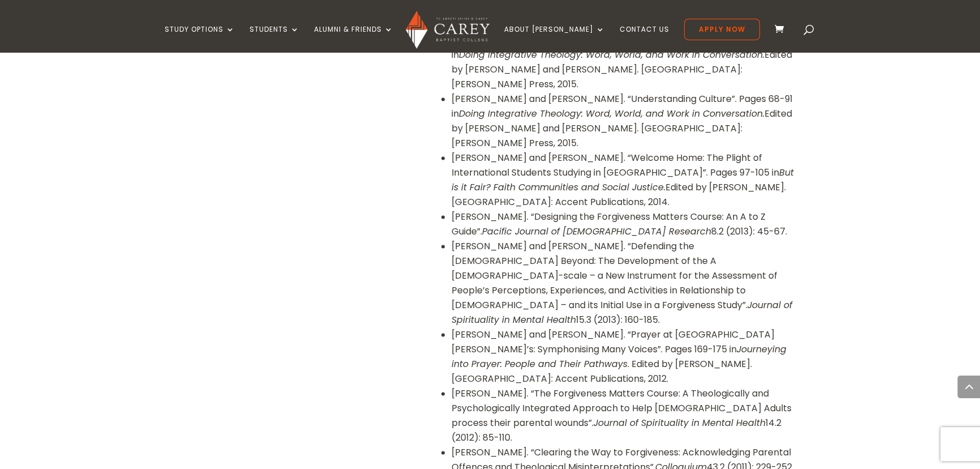 The width and height of the screenshot is (980, 469). Describe the element at coordinates (353, 38) in the screenshot. I see `a: Alumni & Friends` at that location.